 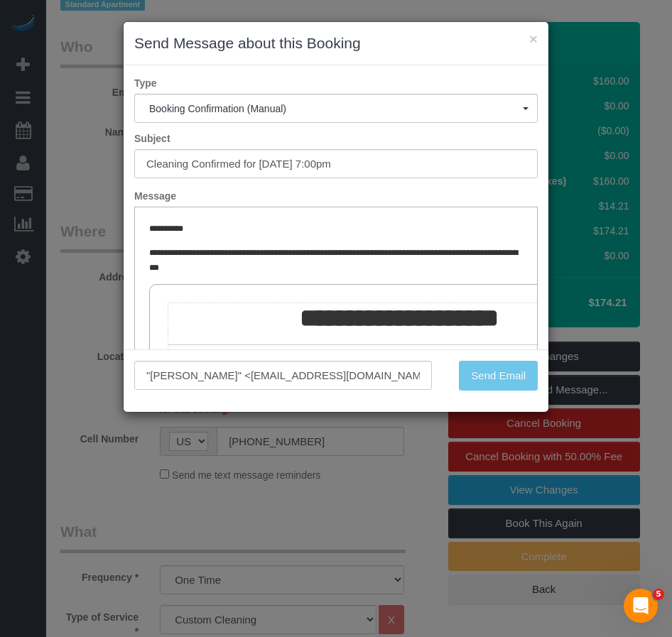 What do you see at coordinates (336, 108) in the screenshot?
I see `span: Booking Confirmation (Manual)` at bounding box center [336, 108].